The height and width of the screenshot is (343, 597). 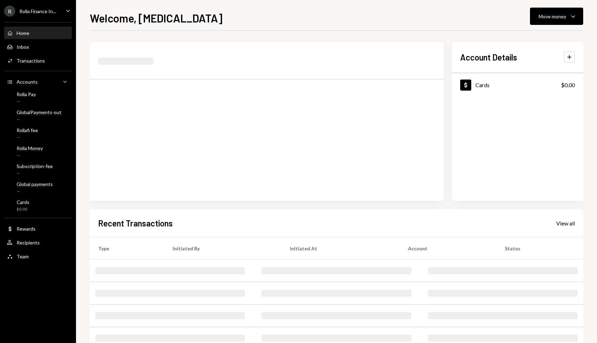 What do you see at coordinates (27, 130) in the screenshot?
I see `div: Rollafi fee` at bounding box center [27, 130].